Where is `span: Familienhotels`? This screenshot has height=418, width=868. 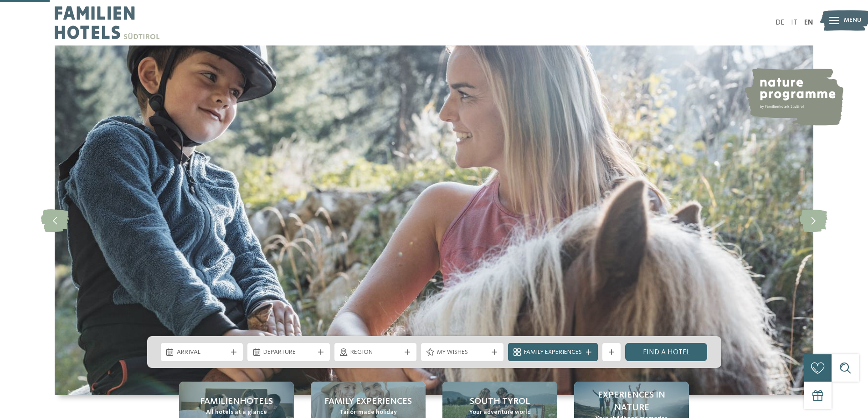 span: Familienhotels is located at coordinates (236, 402).